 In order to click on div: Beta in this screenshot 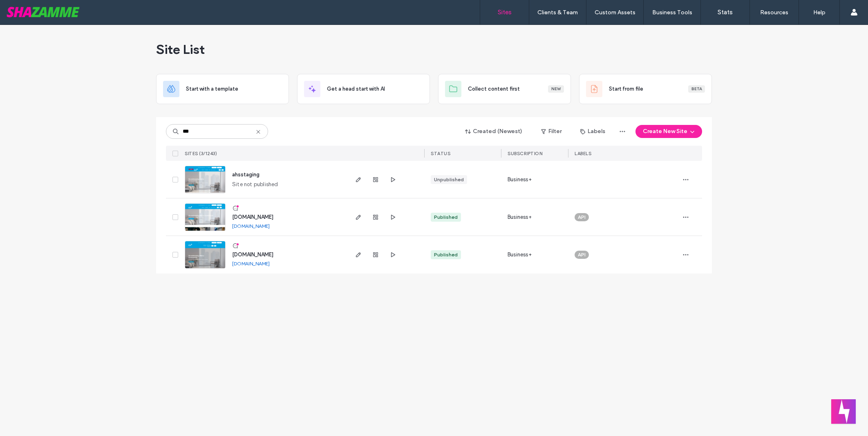, I will do `click(696, 89)`.